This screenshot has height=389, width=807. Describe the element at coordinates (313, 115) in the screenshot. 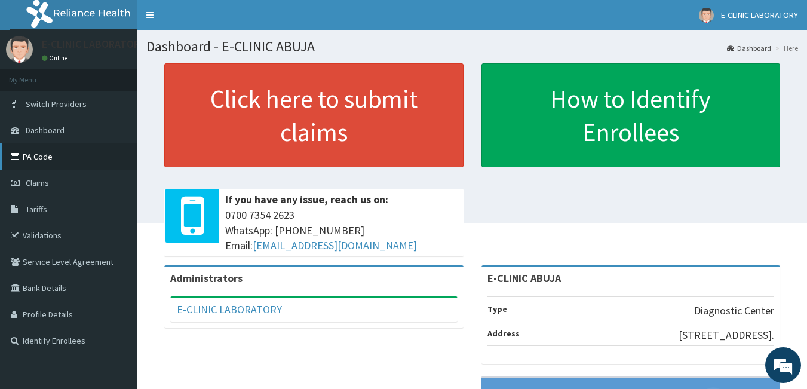

I see `a: Click here to submit claims` at that location.